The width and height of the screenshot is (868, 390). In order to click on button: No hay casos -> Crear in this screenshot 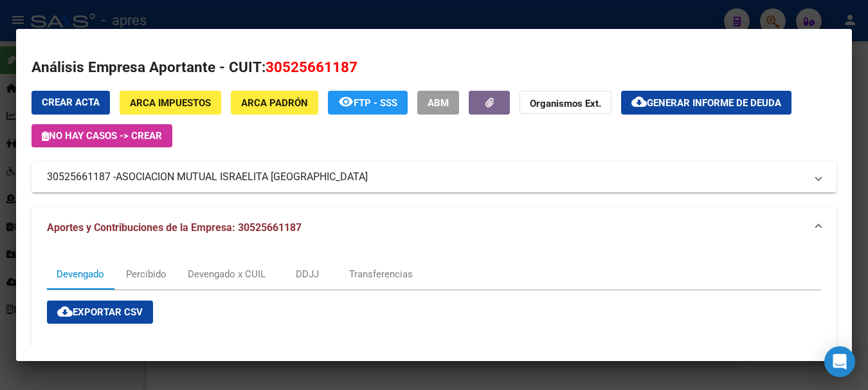, I will do `click(101, 136)`.